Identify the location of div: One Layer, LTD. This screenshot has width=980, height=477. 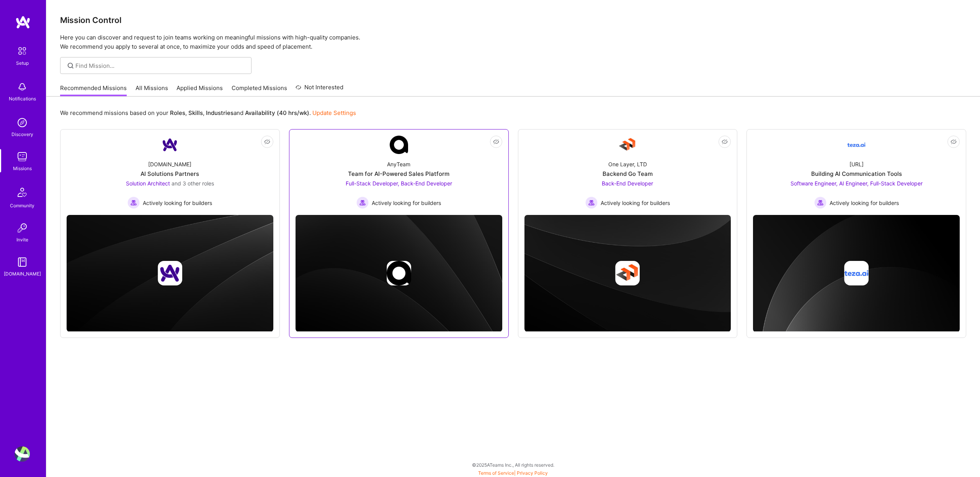
(628, 164).